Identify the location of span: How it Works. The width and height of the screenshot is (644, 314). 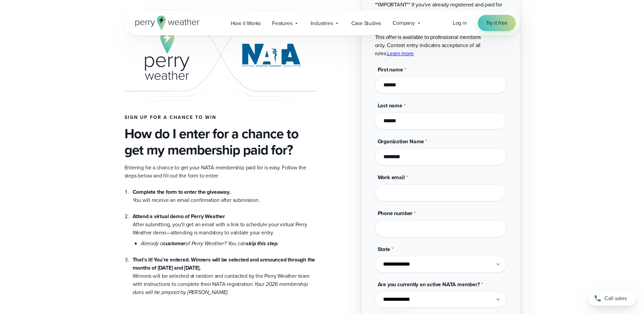
(246, 23).